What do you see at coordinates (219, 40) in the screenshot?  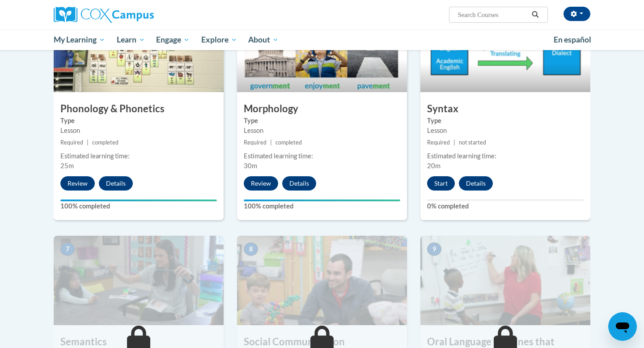 I see `span: Explore` at bounding box center [219, 40].